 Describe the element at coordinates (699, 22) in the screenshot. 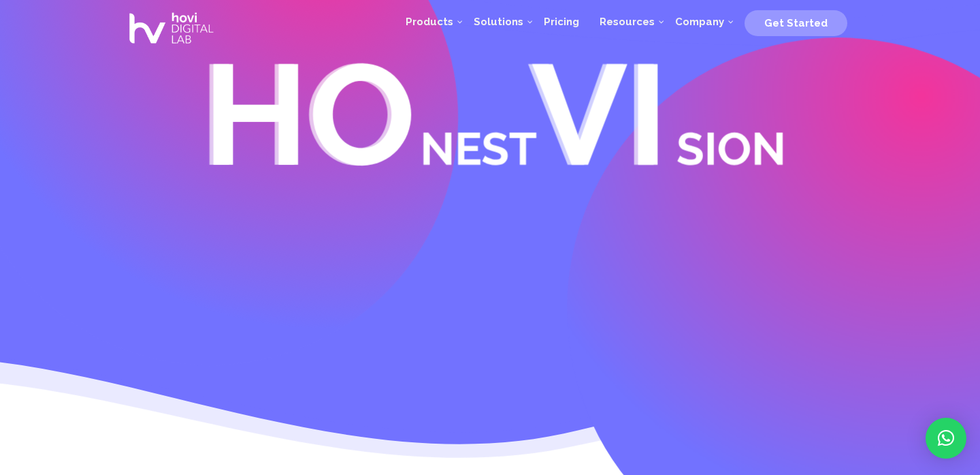

I see `a: Company` at that location.